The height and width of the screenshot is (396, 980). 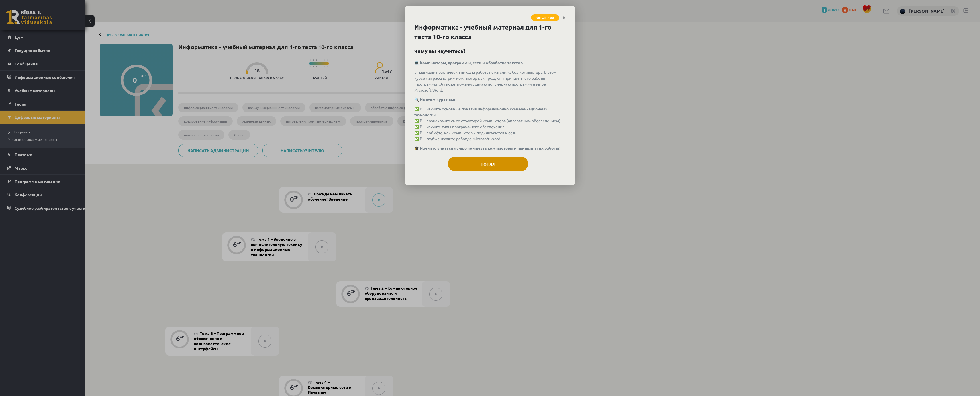 What do you see at coordinates (485, 81) in the screenshot?
I see `font: В наши дни практически ни одна работа немыслима без компьютера. В этом курсе мы рассмотрим компью...` at bounding box center [485, 81].